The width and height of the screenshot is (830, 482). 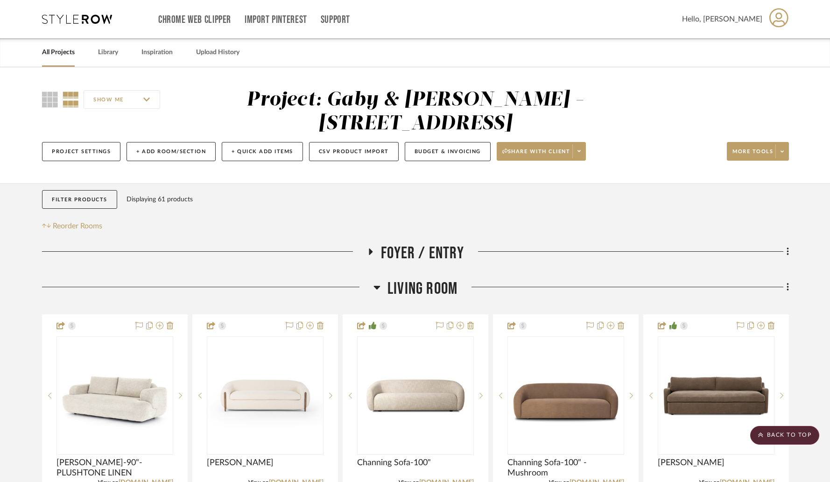 I want to click on img: Channing Sofa-100" - Mushroom, so click(x=566, y=396).